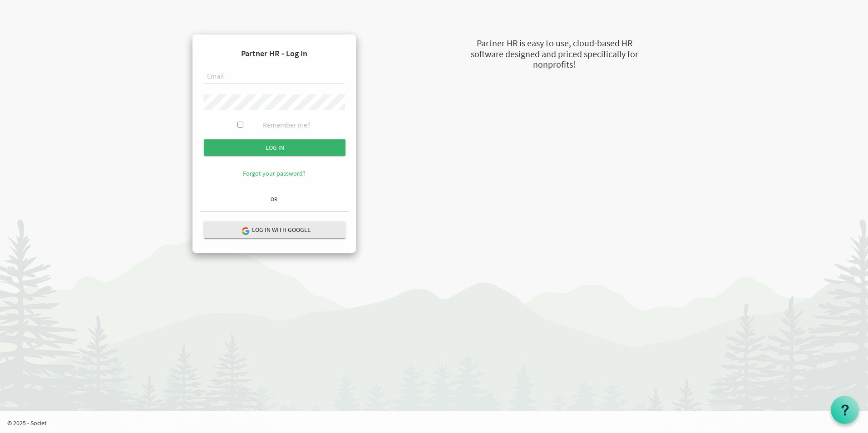 The height and width of the screenshot is (433, 868). What do you see at coordinates (555, 43) in the screenshot?
I see `div: Partner HR is easy to use, cloud-based HR` at bounding box center [555, 43].